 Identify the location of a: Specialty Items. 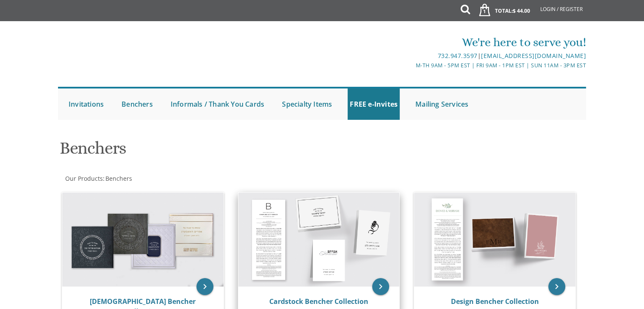
(307, 105).